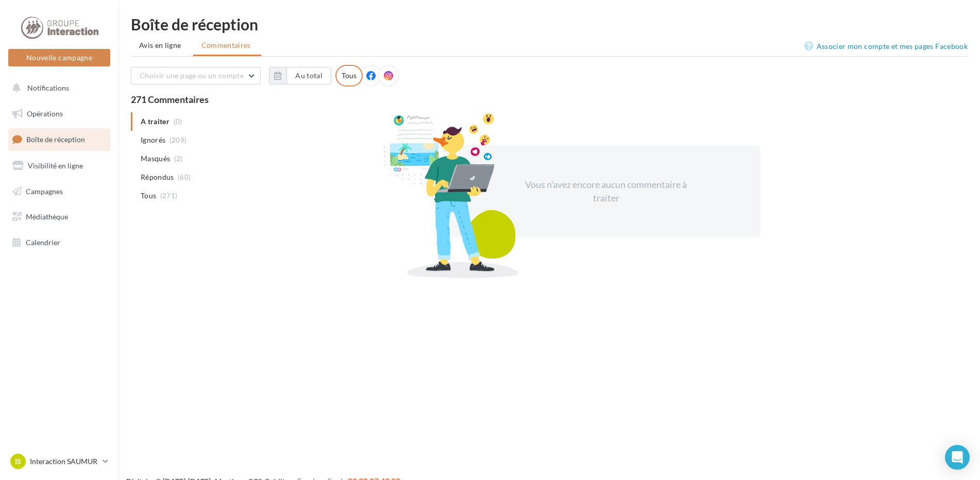  Describe the element at coordinates (57, 88) in the screenshot. I see `button: Notifications` at that location.